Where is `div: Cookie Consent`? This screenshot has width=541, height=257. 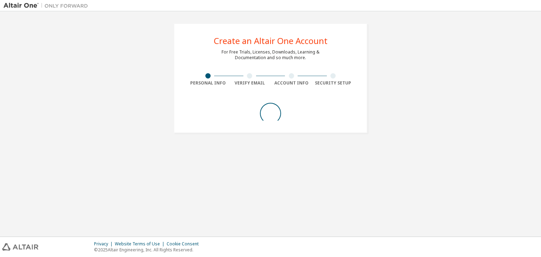 div: Cookie Consent is located at coordinates (185, 244).